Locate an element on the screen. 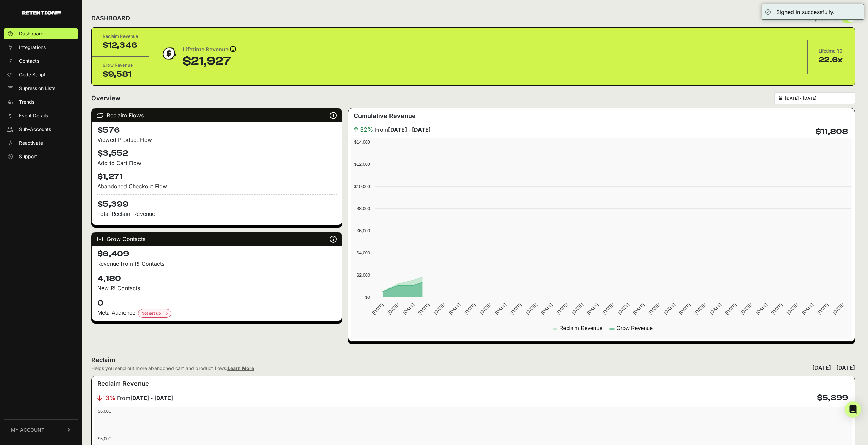 This screenshot has height=445, width=868. img: dollar-coin-05c43ed7efb7bc0c12610022525b4bbbb207c7efeef5aecc26f025e68dcafac9.png is located at coordinates (169, 54).